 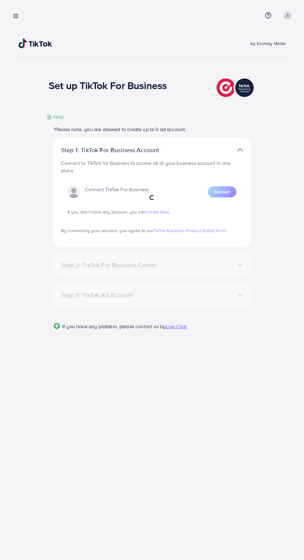 I want to click on span: Live Chat, so click(x=176, y=326).